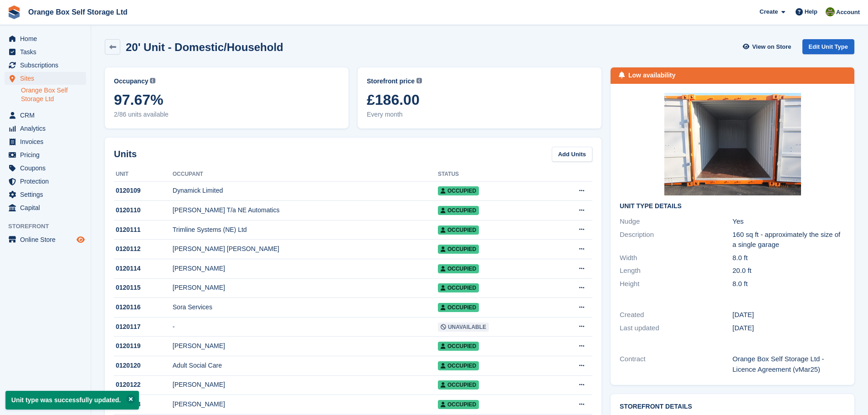  What do you see at coordinates (732, 207) in the screenshot?
I see `h2: Unit Type details` at bounding box center [732, 207].